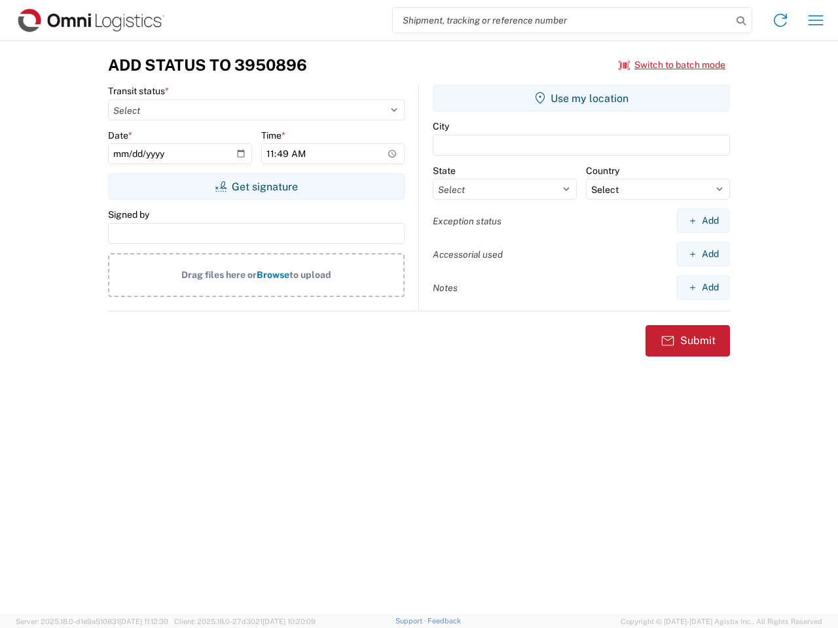  What do you see at coordinates (467, 255) in the screenshot?
I see `label: Accessorial used` at bounding box center [467, 255].